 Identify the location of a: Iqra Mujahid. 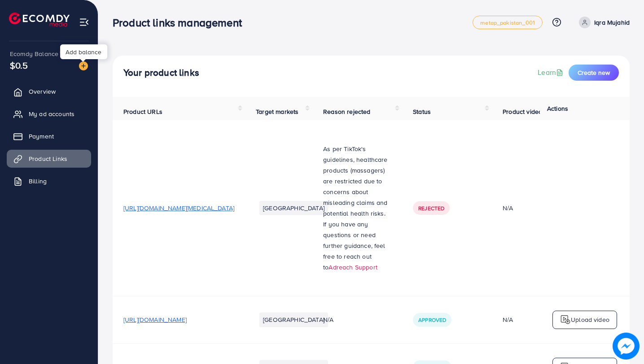
(602, 23).